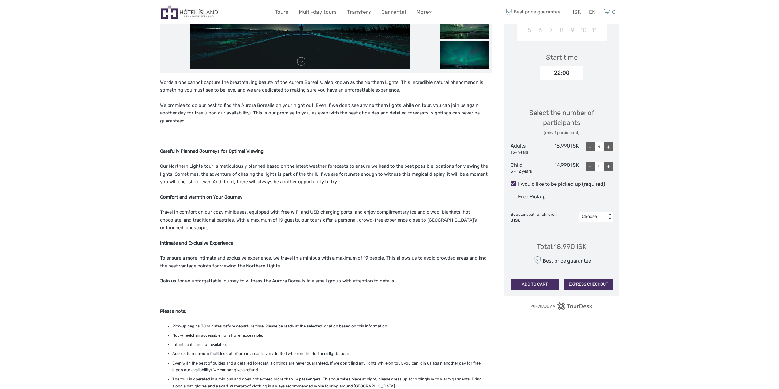 This screenshot has height=389, width=779. I want to click on a: Tours, so click(282, 12).